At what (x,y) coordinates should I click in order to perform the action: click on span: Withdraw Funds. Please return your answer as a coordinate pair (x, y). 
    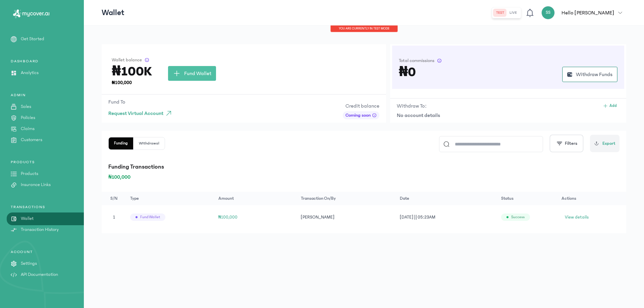
    Looking at the image, I should click on (594, 75).